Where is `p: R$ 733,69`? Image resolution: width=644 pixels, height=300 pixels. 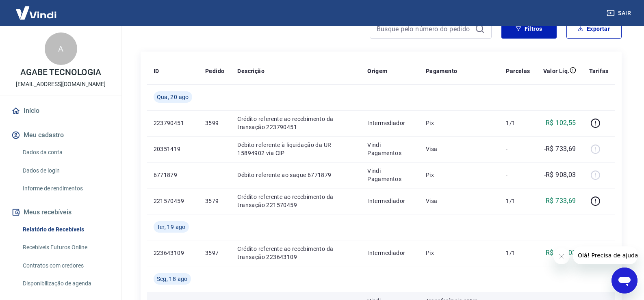 p: R$ 733,69 is located at coordinates (560, 201).